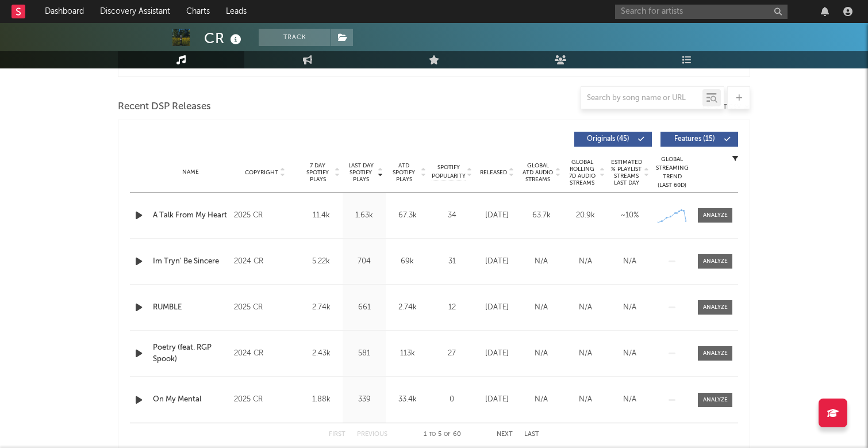  What do you see at coordinates (190, 307) in the screenshot?
I see `a: RUMBLE` at bounding box center [190, 307].